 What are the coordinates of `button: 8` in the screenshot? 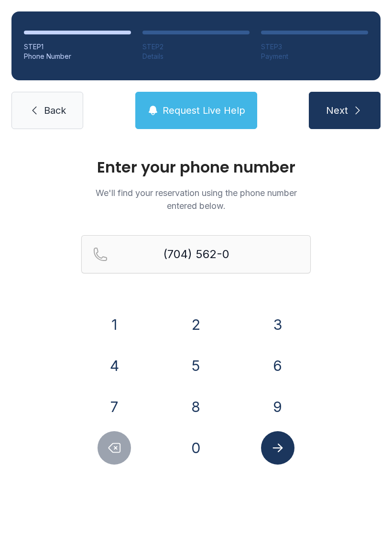 It's located at (196, 407).